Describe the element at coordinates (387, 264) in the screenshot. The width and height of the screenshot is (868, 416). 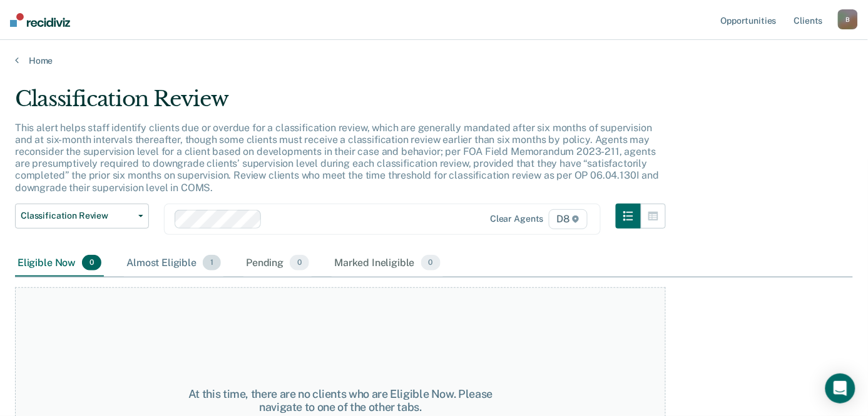
I see `div: Marked Ineligible0` at that location.